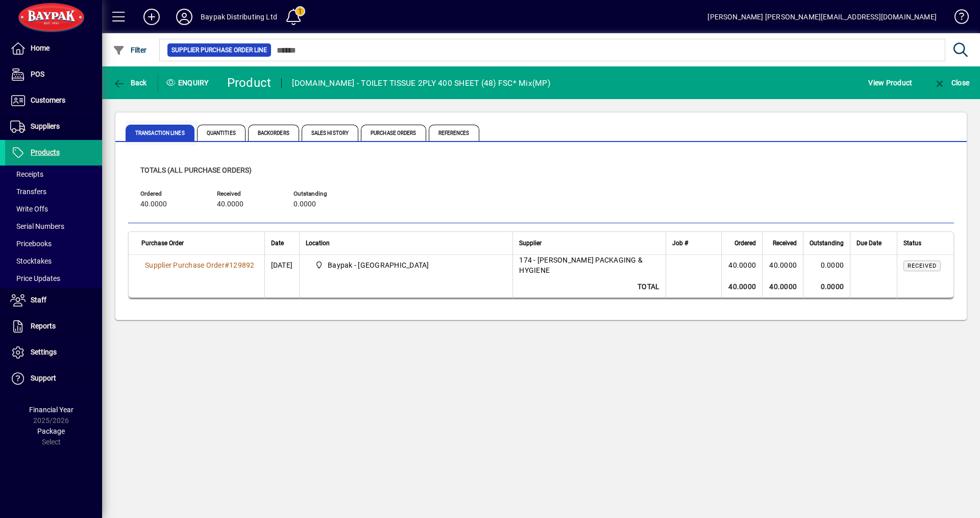  Describe the element at coordinates (242, 265) in the screenshot. I see `span: 129892` at that location.